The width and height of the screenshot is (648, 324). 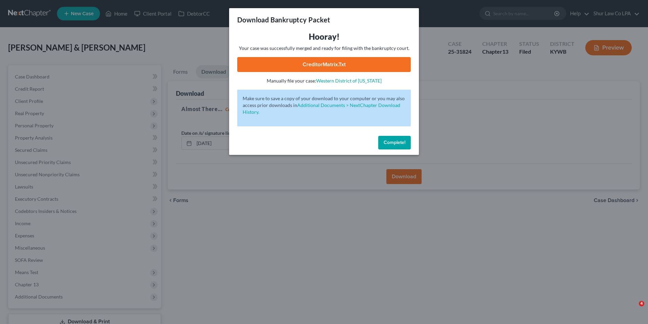 I want to click on span: 4, so click(x=642, y=303).